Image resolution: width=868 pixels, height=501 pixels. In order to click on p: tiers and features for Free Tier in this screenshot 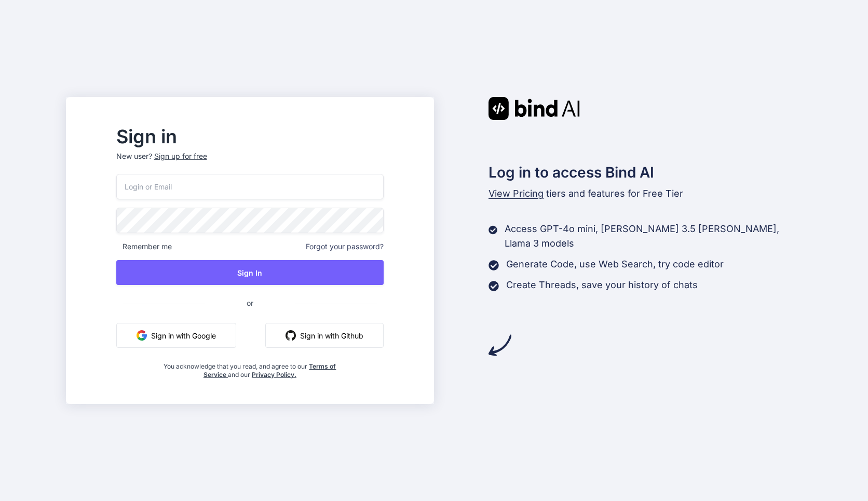, I will do `click(645, 194)`.